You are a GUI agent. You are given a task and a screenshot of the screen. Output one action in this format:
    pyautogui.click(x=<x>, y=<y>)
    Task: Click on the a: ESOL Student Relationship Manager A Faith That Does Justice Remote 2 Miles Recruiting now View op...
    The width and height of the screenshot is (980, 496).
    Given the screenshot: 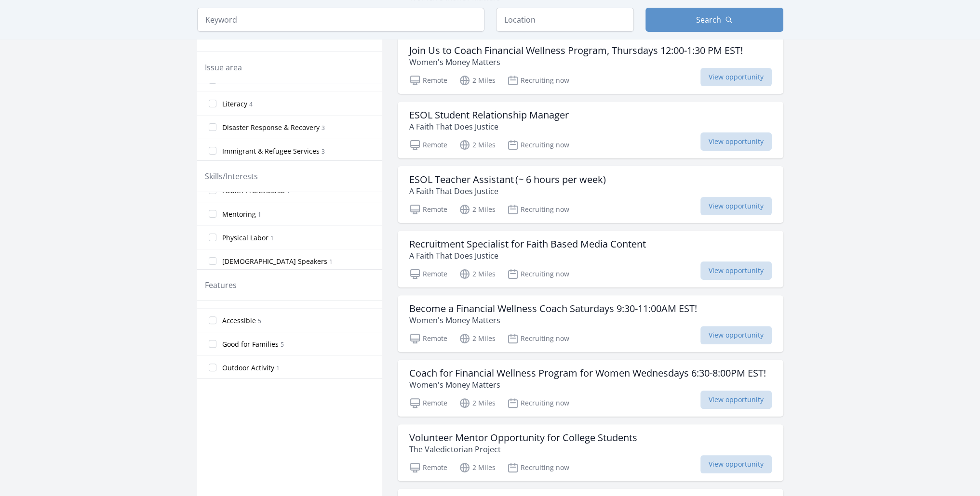 What is the action you would take?
    pyautogui.click(x=591, y=130)
    